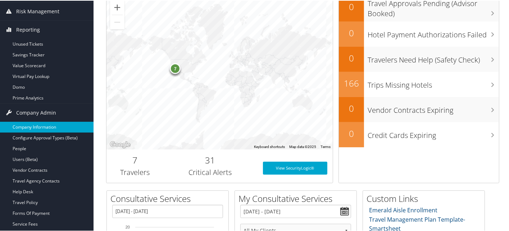 This screenshot has width=509, height=231. Describe the element at coordinates (419, 33) in the screenshot. I see `a: 0Hotel Payment Authorizations Failed` at that location.